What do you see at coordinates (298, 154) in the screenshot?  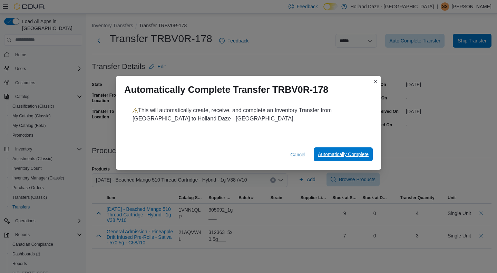 I see `button: Cancel` at bounding box center [298, 154].